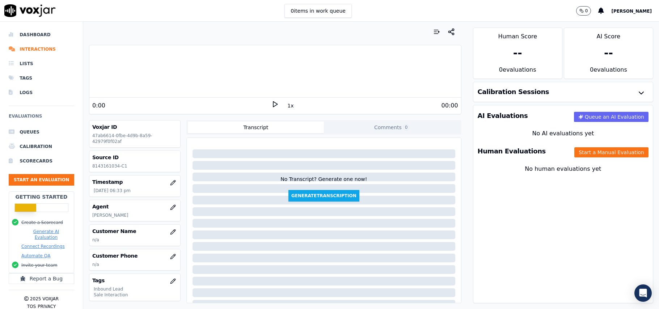 This screenshot has width=659, height=309. I want to click on li: Logs, so click(41, 93).